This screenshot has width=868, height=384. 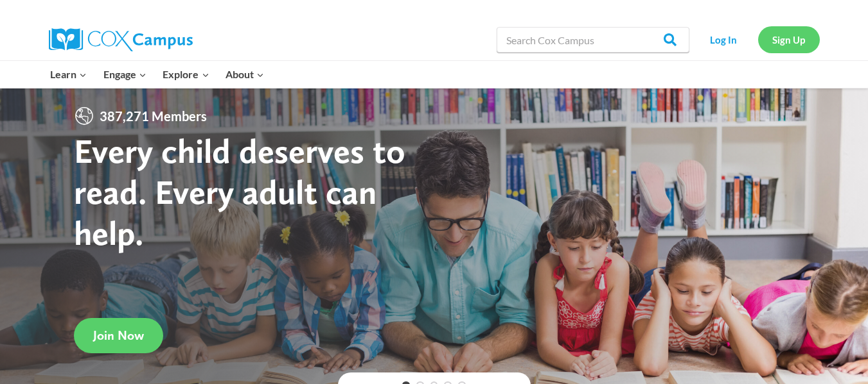 I want to click on nav: Primary Navigation, so click(x=157, y=74).